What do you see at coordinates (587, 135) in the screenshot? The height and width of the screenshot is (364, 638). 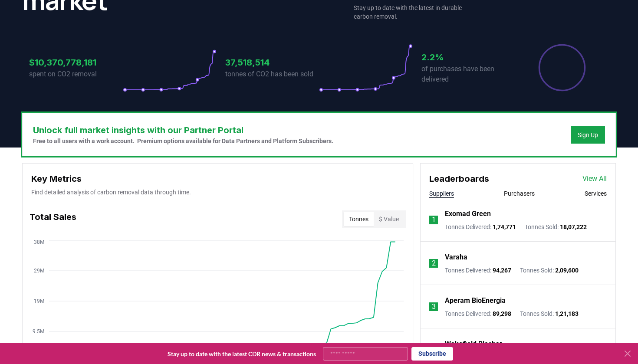 I see `button: Sign Up` at bounding box center [587, 135].